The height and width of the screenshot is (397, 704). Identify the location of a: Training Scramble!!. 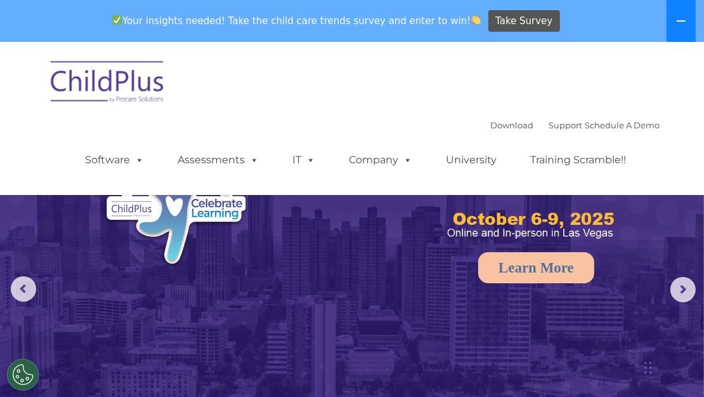
(578, 160).